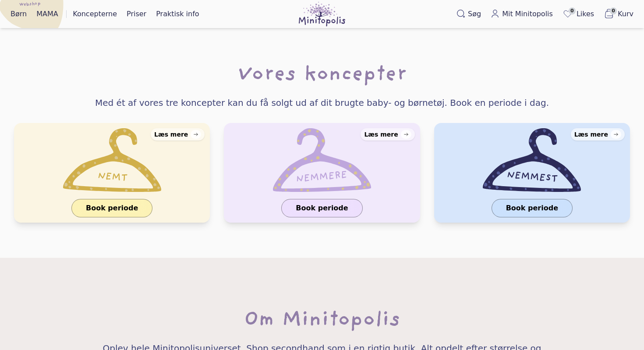  I want to click on a: Børn, so click(18, 14).